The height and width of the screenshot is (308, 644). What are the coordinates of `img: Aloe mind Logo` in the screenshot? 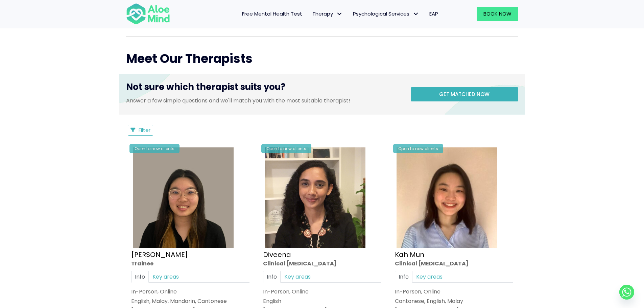 It's located at (148, 14).